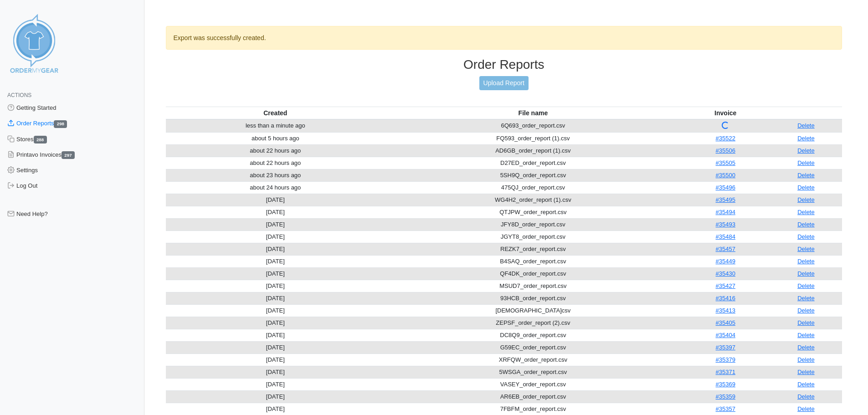  Describe the element at coordinates (726, 113) in the screenshot. I see `th: Invoice` at that location.